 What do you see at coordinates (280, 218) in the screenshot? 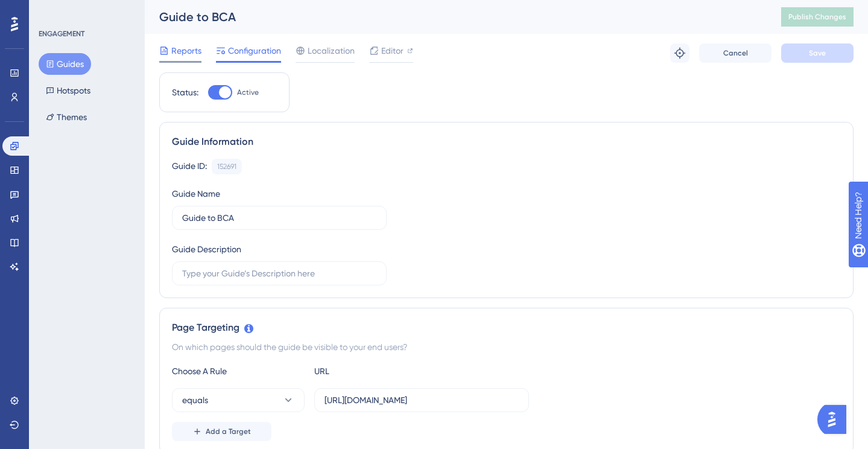
I see `input: Type your Guide’s Name here` at bounding box center [280, 218].